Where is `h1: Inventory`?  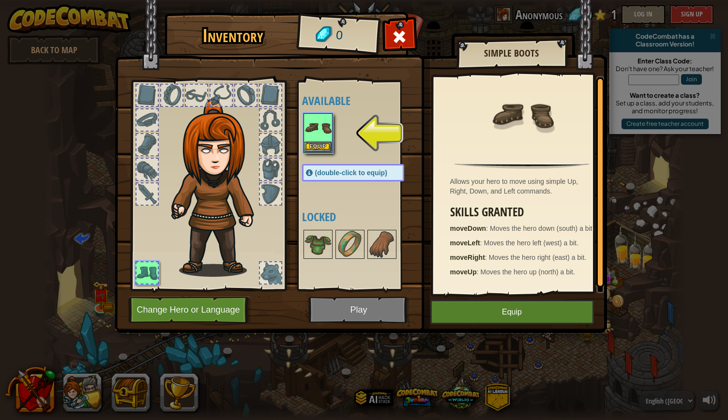
h1: Inventory is located at coordinates (233, 36).